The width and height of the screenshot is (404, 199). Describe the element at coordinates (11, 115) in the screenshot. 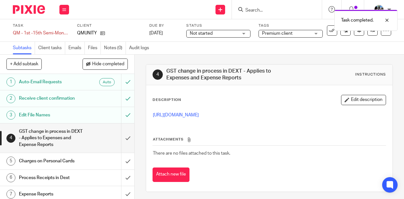

I see `div: 3` at that location.